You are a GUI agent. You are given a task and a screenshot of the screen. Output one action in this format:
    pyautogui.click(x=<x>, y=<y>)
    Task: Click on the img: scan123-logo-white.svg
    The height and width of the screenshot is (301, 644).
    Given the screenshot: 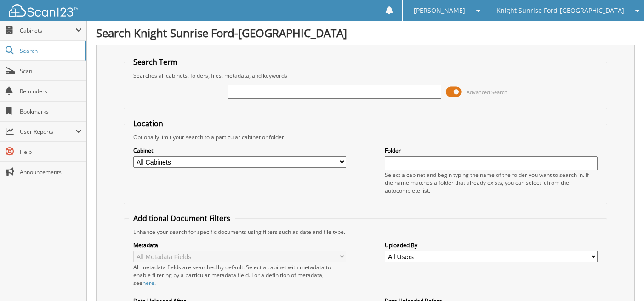 What is the action you would take?
    pyautogui.click(x=43, y=10)
    